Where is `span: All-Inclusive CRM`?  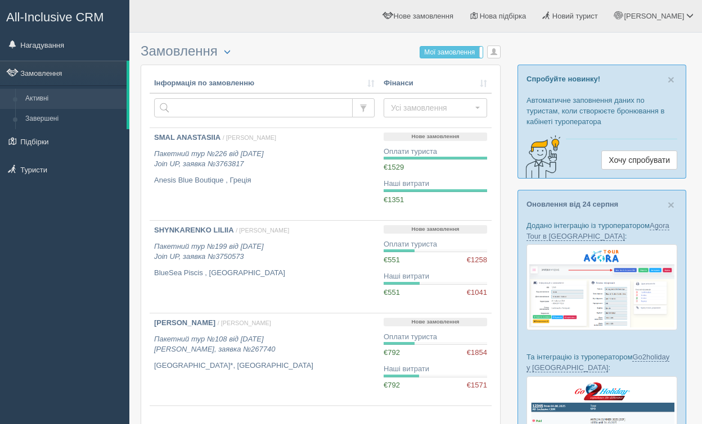
span: All-Inclusive CRM is located at coordinates (55, 17).